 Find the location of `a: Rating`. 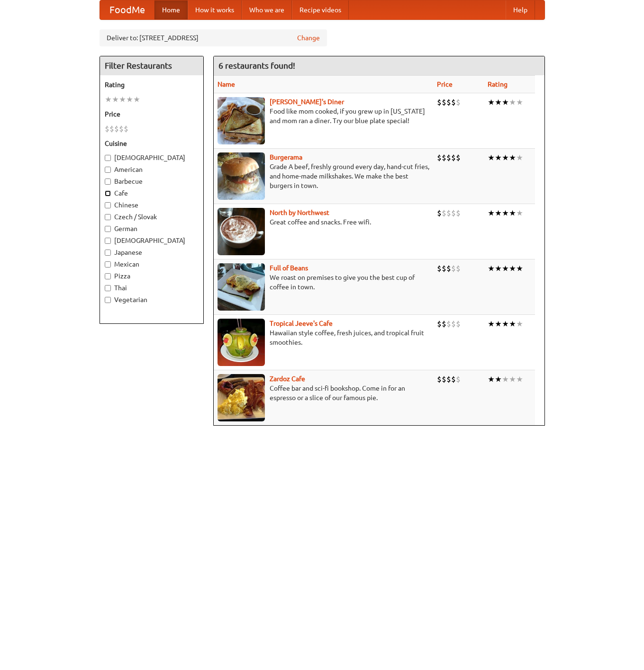

a: Rating is located at coordinates (497, 84).